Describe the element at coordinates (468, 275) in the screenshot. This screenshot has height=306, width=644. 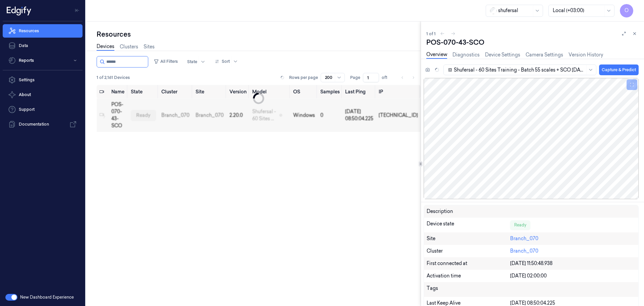
I see `div: Activation time` at that location.